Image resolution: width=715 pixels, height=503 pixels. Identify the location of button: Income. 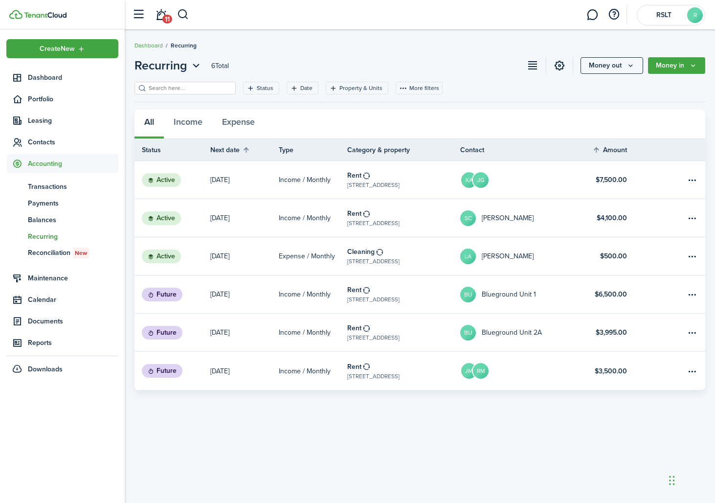
(188, 124).